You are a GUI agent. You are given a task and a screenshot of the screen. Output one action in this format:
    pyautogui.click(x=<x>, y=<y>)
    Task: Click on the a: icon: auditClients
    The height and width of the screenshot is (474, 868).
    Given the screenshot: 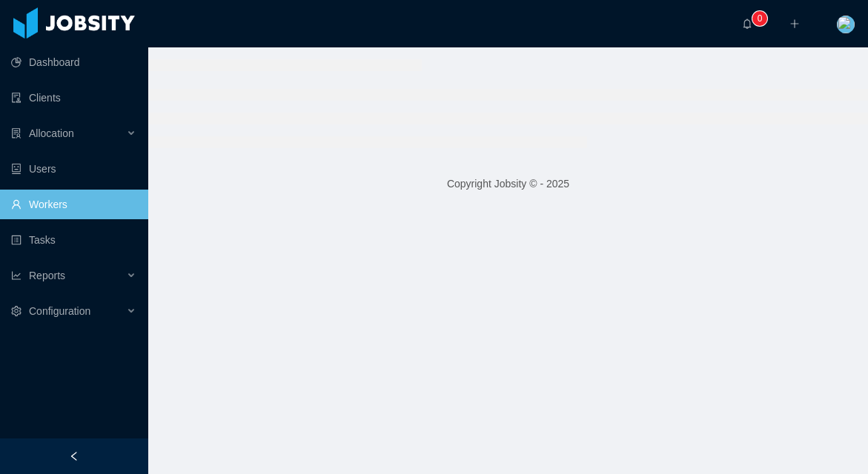 What is the action you would take?
    pyautogui.click(x=74, y=98)
    